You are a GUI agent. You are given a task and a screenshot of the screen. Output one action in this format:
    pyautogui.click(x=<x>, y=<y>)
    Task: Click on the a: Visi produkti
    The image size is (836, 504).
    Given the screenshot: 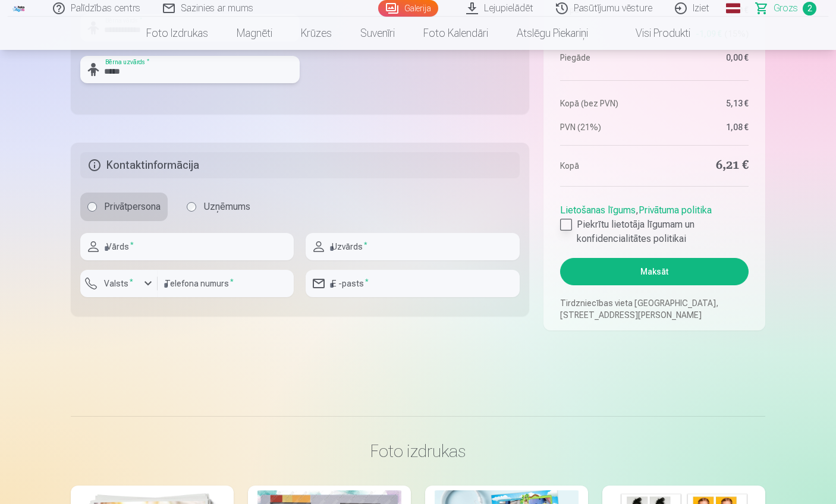 What is the action you would take?
    pyautogui.click(x=654, y=33)
    